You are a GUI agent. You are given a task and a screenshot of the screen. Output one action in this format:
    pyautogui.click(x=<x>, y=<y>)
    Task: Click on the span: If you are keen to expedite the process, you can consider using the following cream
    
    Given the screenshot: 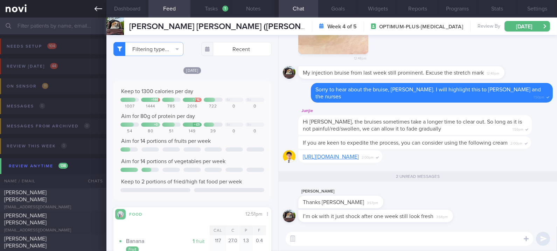 What is the action you would take?
    pyautogui.click(x=406, y=143)
    